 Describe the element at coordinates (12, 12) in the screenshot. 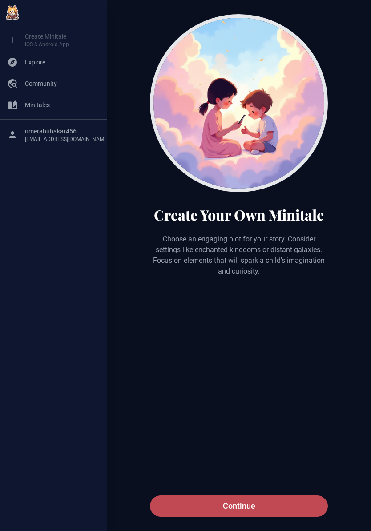

I see `img: Minitale` at that location.